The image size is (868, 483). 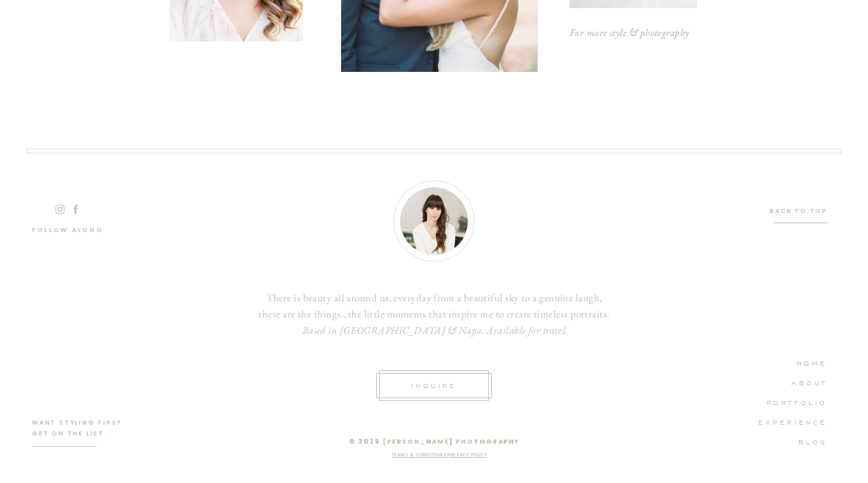 What do you see at coordinates (80, 431) in the screenshot?
I see `p: want styling tips? GET ON THE LIST.` at bounding box center [80, 431].